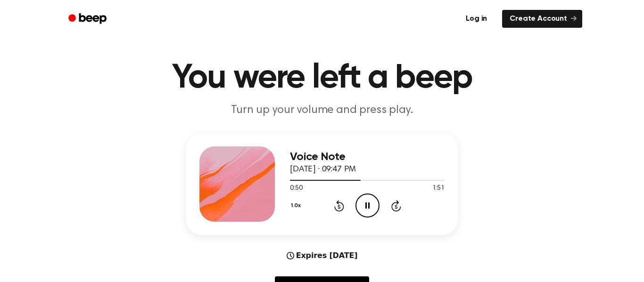 The width and height of the screenshot is (644, 282). I want to click on a: Create Account, so click(542, 19).